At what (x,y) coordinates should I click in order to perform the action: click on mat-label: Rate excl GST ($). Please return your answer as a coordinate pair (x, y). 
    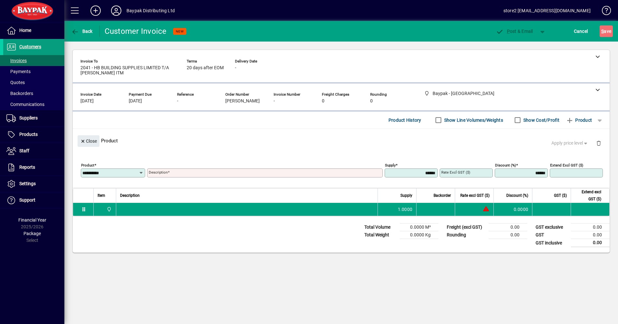
    Looking at the image, I should click on (456, 172).